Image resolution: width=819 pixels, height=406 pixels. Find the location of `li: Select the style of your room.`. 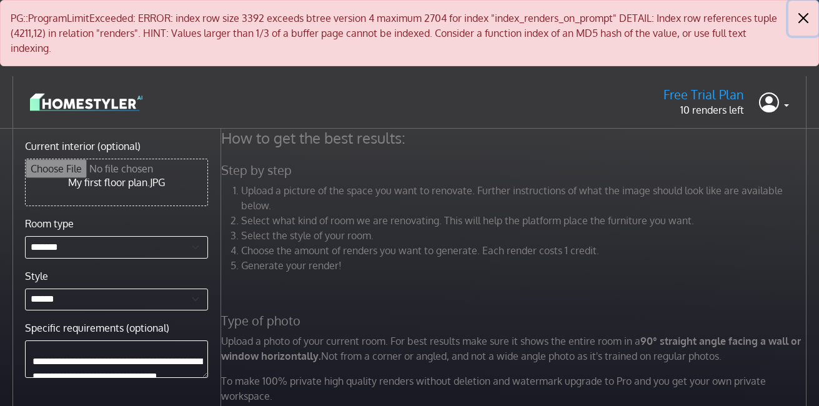

li: Select the style of your room. is located at coordinates (525, 236).